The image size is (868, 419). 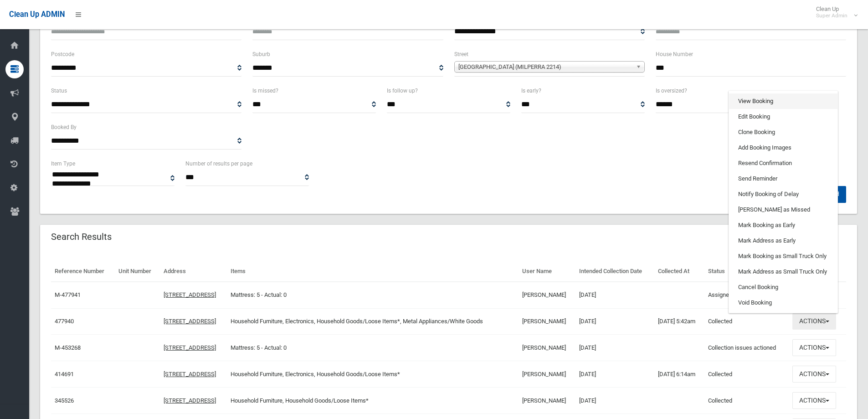 I want to click on label: Street, so click(x=461, y=54).